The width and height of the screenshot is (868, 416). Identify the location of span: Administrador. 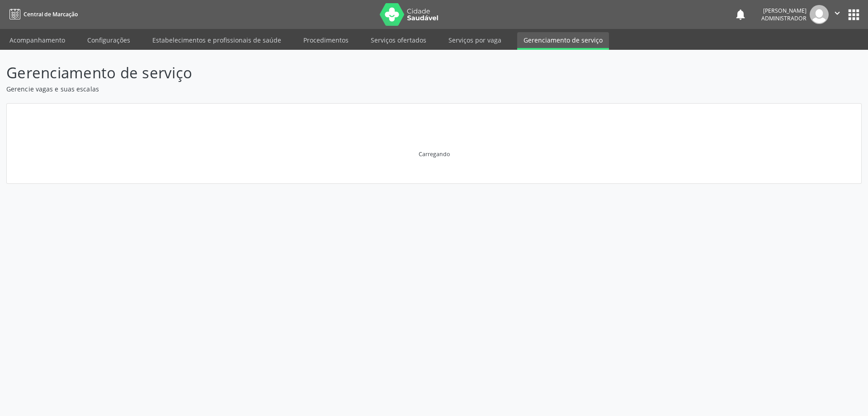
(784, 18).